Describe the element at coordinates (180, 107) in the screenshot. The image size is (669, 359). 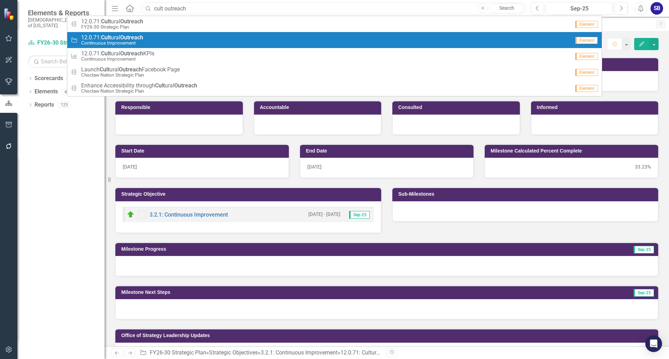
I see `h3: Responsible` at that location.